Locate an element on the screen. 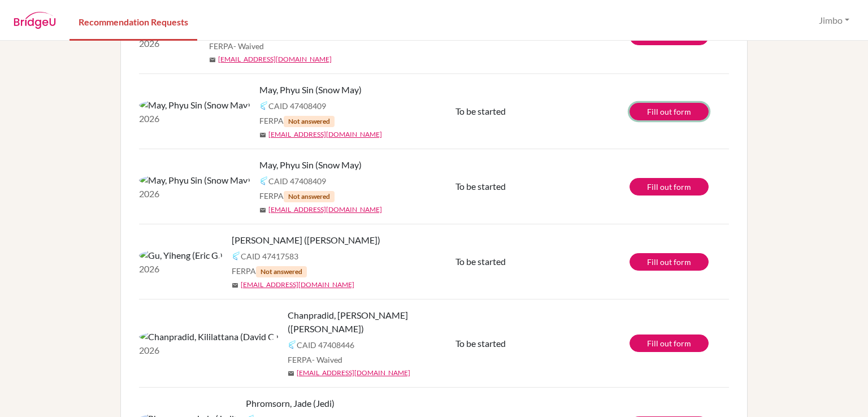 This screenshot has height=417, width=868. button: Jimbo is located at coordinates (834, 20).